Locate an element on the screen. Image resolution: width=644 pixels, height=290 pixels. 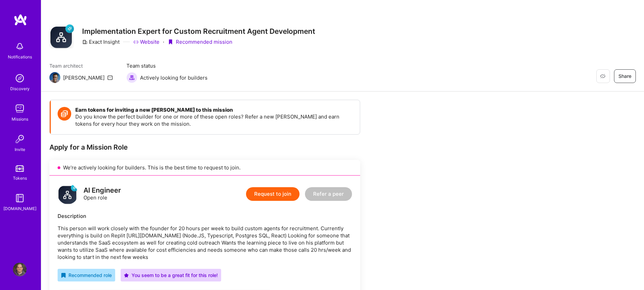
img: Invite is located at coordinates (20, 139).